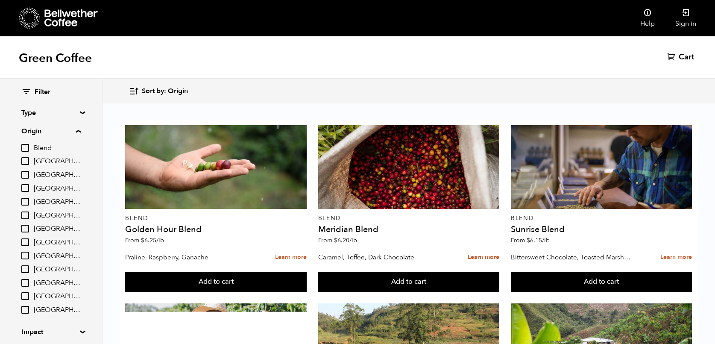 The image size is (715, 344). I want to click on h4: Sunrise Blend, so click(601, 229).